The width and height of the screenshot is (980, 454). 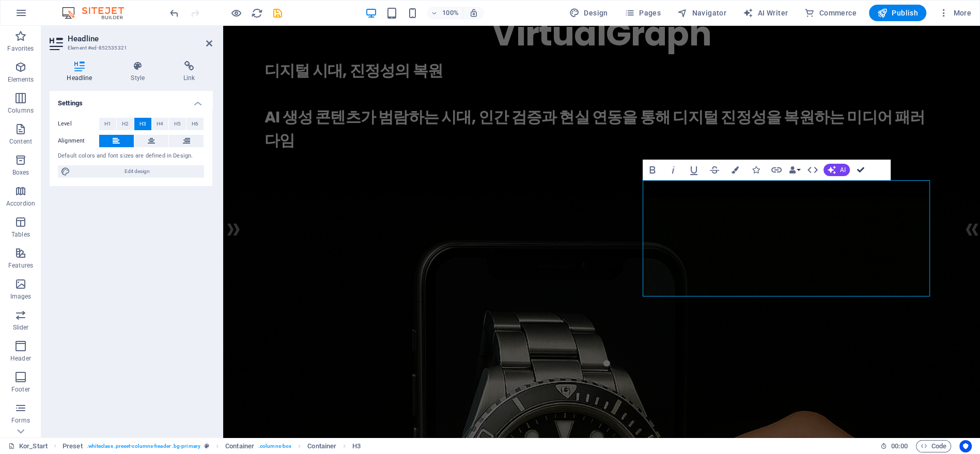 I want to click on button: Pages, so click(x=643, y=13).